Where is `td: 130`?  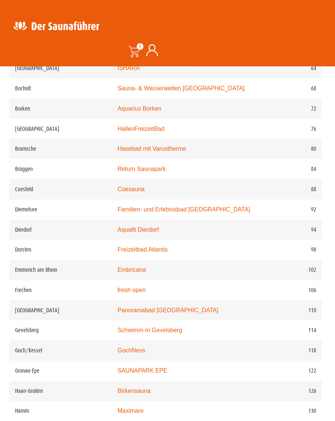 td: 130 is located at coordinates (293, 411).